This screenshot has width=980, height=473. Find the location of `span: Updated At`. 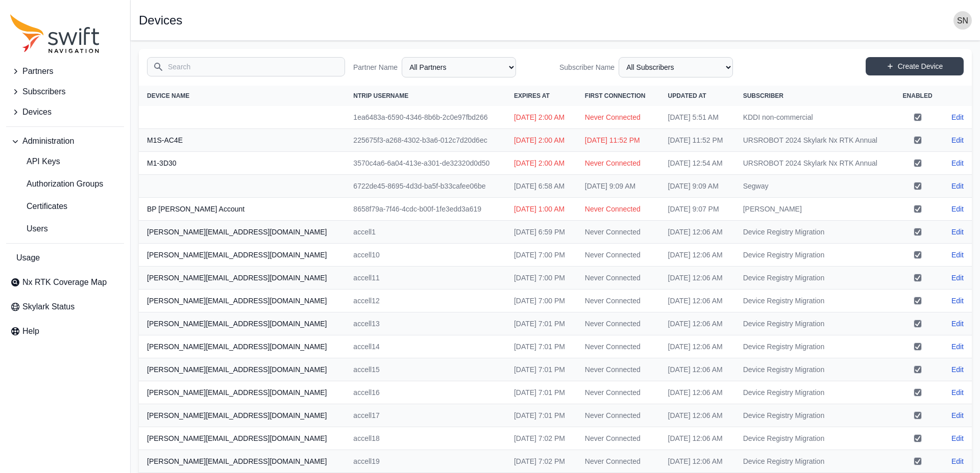

span: Updated At is located at coordinates (687, 96).